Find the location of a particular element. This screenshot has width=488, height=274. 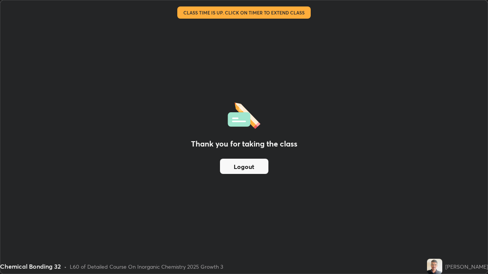

h2: Thank you for taking the class is located at coordinates (244, 144).